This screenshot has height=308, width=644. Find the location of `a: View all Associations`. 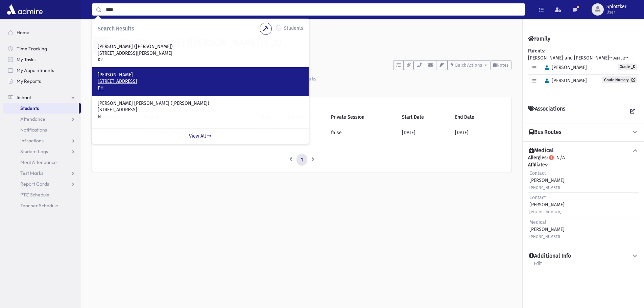

a: View all Associations is located at coordinates (632, 111).